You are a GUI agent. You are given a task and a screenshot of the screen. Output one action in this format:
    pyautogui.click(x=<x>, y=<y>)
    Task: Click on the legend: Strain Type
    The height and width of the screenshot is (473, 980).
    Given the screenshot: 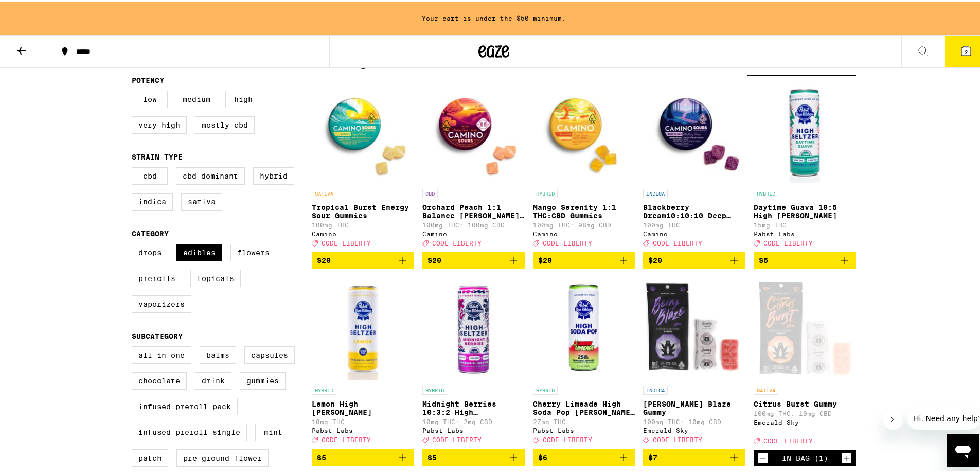 What is the action you would take?
    pyautogui.click(x=157, y=155)
    